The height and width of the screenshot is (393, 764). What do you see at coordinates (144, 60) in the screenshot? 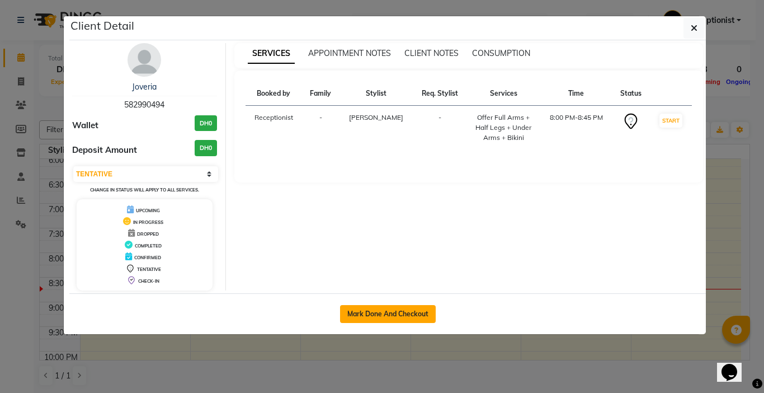
I see `img: avatar` at bounding box center [144, 60].